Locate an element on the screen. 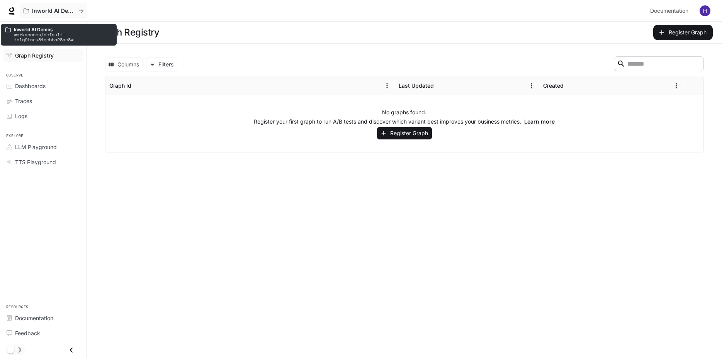 This screenshot has width=722, height=358. a: Logs is located at coordinates (43, 116).